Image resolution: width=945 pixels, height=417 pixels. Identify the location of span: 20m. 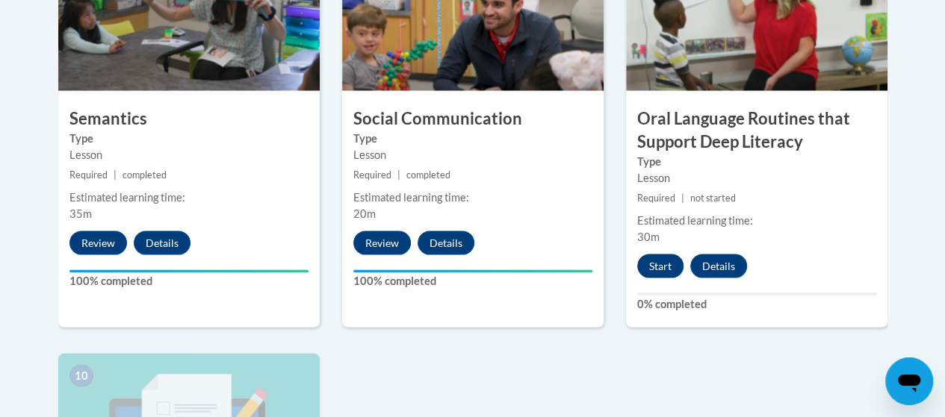
(364, 214).